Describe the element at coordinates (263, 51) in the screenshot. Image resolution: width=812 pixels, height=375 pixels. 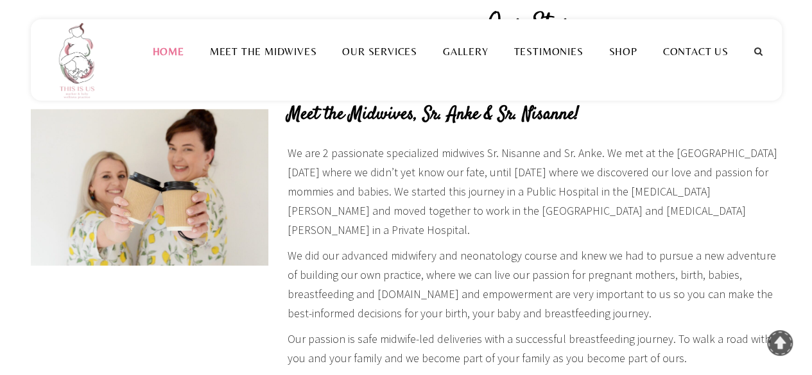
I see `a: Meet the Midwives` at that location.